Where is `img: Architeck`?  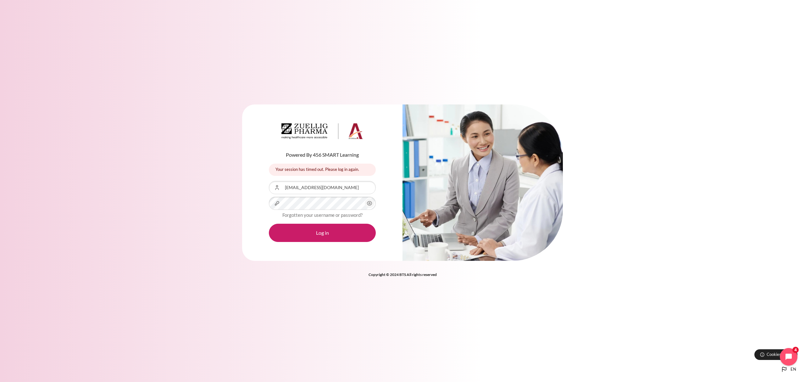 img: Architeck is located at coordinates (322, 131).